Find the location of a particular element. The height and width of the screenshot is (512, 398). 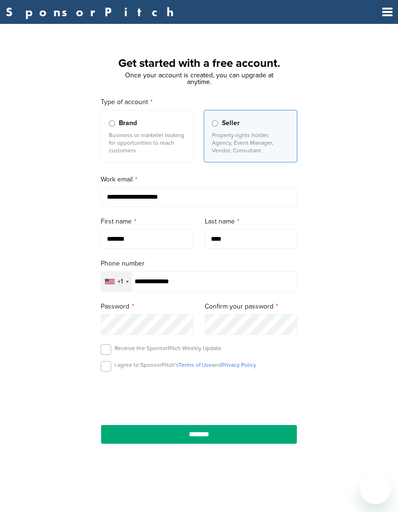

span: Brand is located at coordinates (128, 123).